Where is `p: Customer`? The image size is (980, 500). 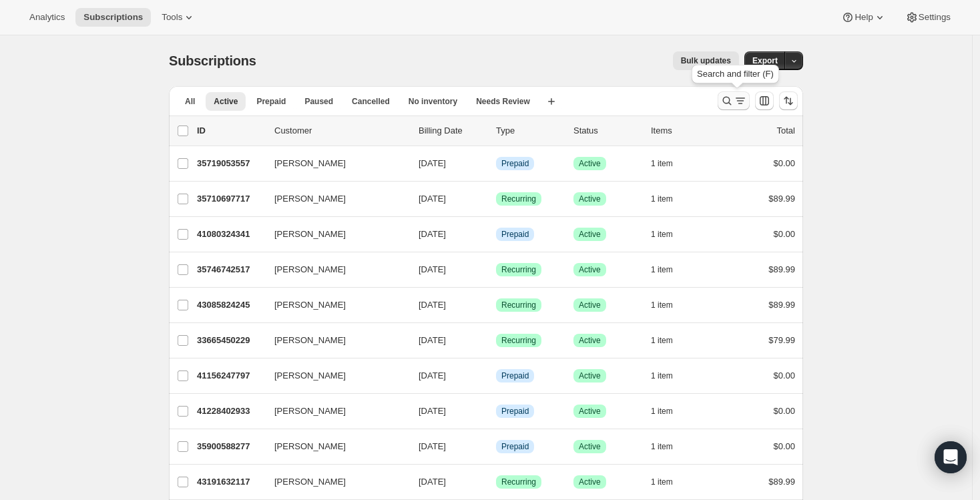
p: Customer is located at coordinates (341, 131).